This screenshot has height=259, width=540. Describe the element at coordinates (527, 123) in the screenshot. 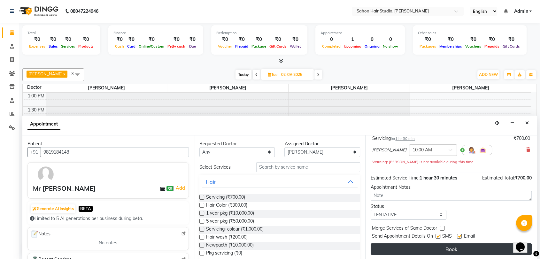

I see `button: Close` at that location.